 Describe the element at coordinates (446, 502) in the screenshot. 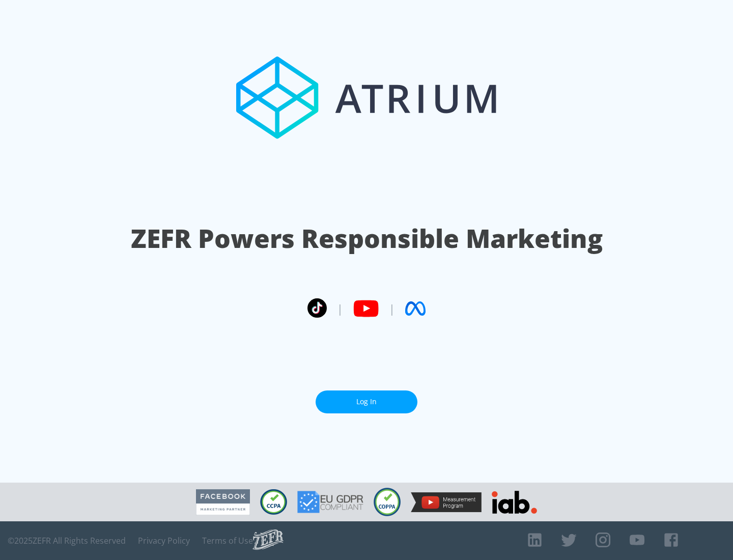

I see `img: YouTube Measurement Program` at that location.